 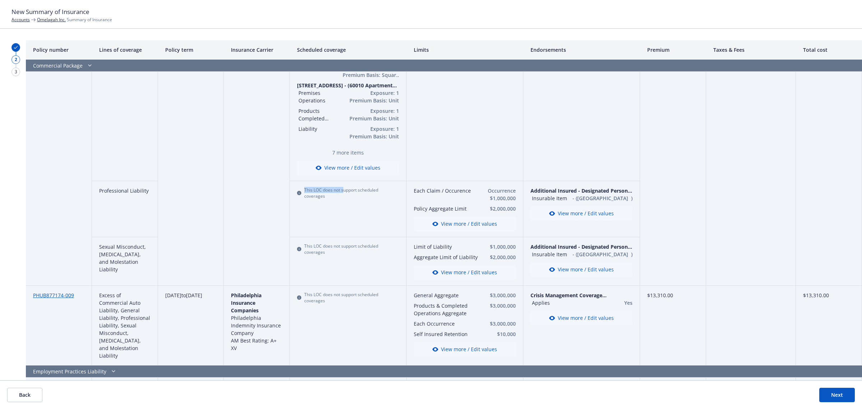 I want to click on a: Accounts, so click(x=20, y=19).